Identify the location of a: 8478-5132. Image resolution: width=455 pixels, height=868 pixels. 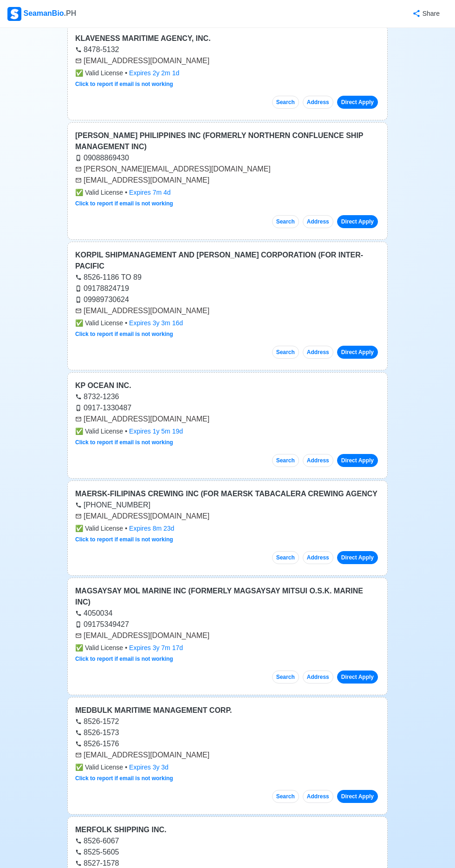
(97, 49).